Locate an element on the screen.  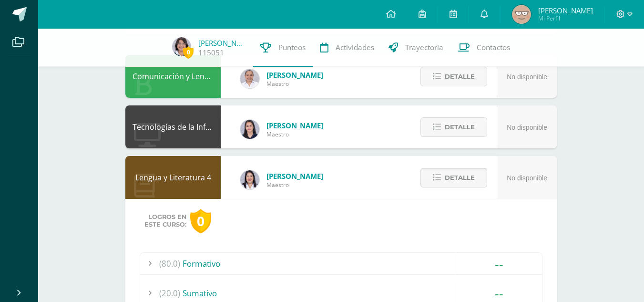
span: 0 is located at coordinates (188, 52).